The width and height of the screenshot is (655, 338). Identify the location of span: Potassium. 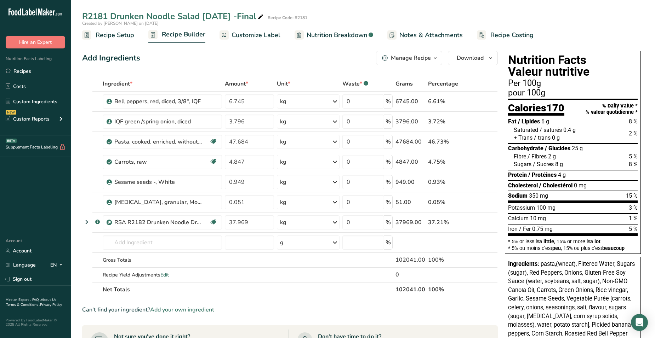
(521, 208).